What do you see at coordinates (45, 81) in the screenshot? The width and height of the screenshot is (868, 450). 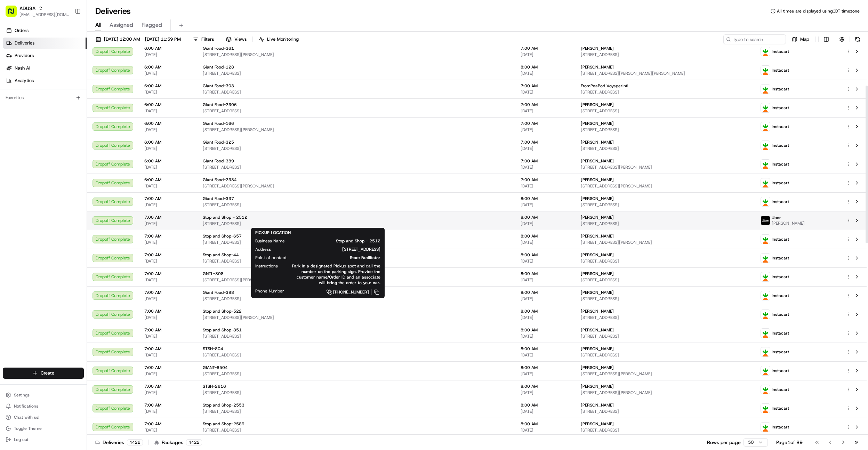 I see `a: Analytics` at bounding box center [45, 81].